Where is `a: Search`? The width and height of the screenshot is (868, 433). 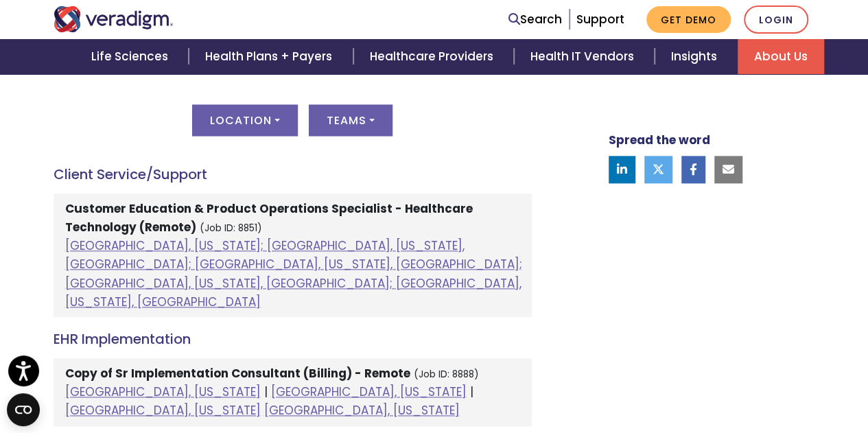
a: Search is located at coordinates (535, 20).